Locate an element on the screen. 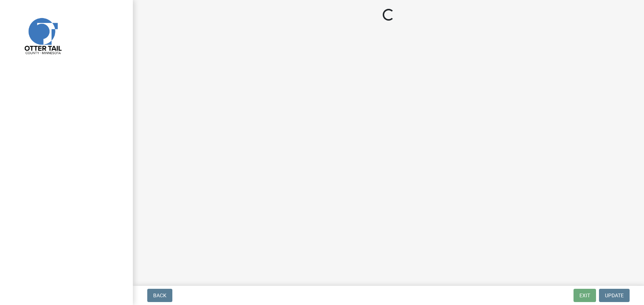 The height and width of the screenshot is (305, 644). span: Update is located at coordinates (614, 296).